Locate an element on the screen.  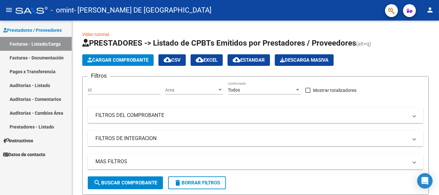
app-download-masive: Descarga masiva de comprobantes (adjuntos) is located at coordinates (304, 60).